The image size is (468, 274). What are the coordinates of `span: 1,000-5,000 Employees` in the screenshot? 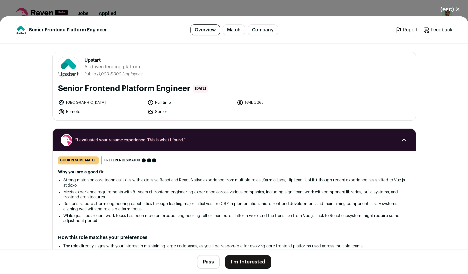 It's located at (120, 74).